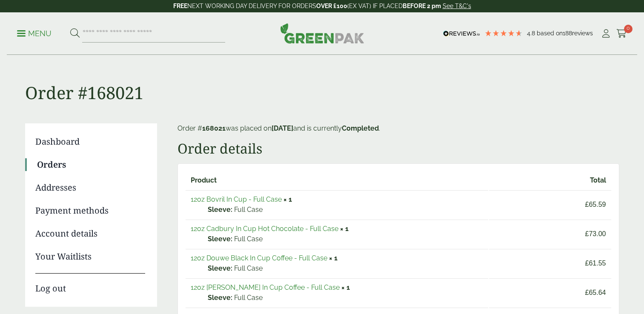  What do you see at coordinates (532, 33) in the screenshot?
I see `span: 4.8` at bounding box center [532, 33].